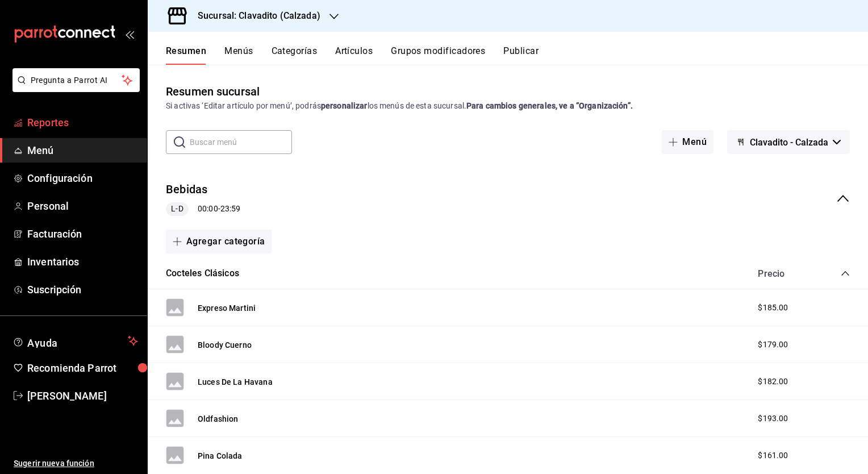 The image size is (868, 474). I want to click on span: L-D, so click(177, 208).